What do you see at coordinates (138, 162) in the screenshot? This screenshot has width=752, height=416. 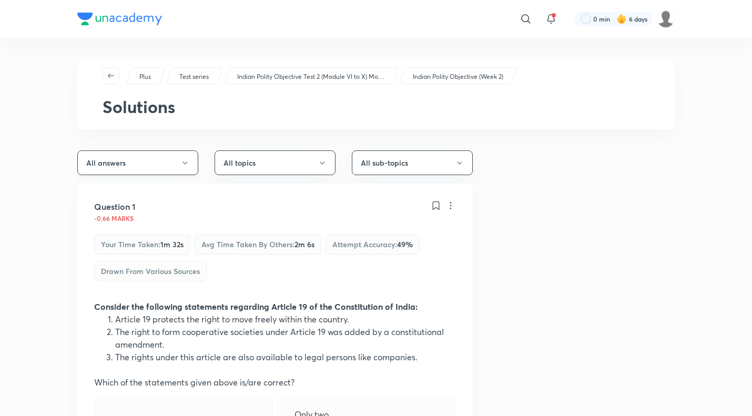 I see `button: All answers` at bounding box center [138, 162].